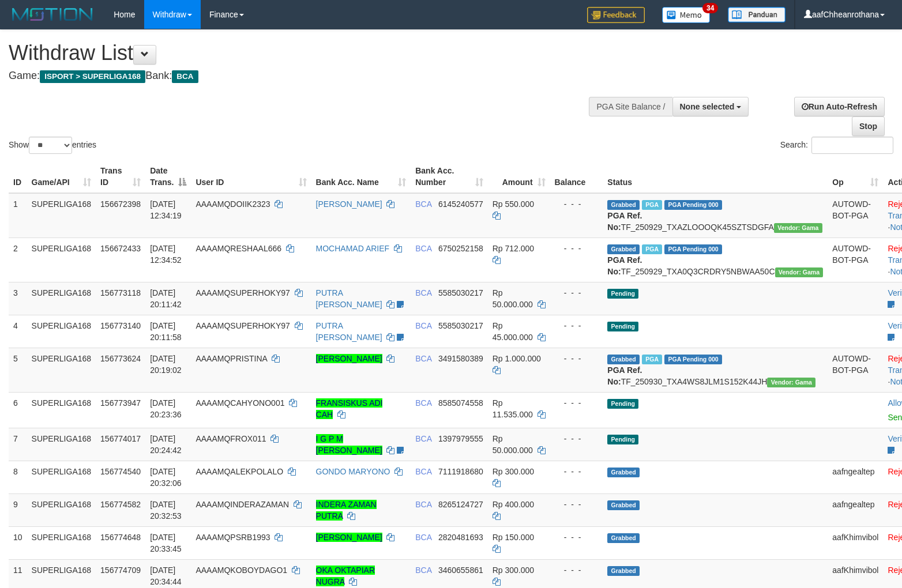  Describe the element at coordinates (240, 403) in the screenshot. I see `span: AAAAMQCAHYONO001` at that location.